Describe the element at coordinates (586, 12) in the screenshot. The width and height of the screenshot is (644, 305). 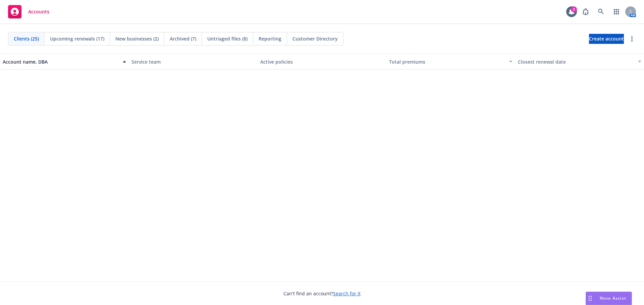
I see `a: Report a Bug` at that location.